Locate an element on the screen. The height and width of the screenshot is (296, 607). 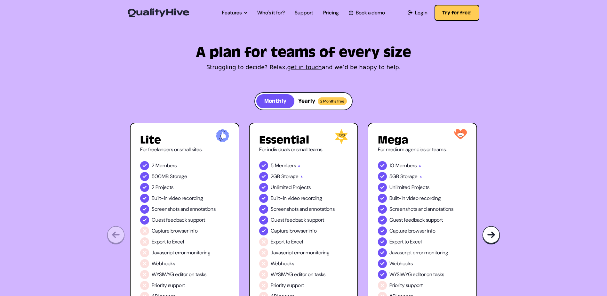
span: 2 Months free is located at coordinates (332, 101).